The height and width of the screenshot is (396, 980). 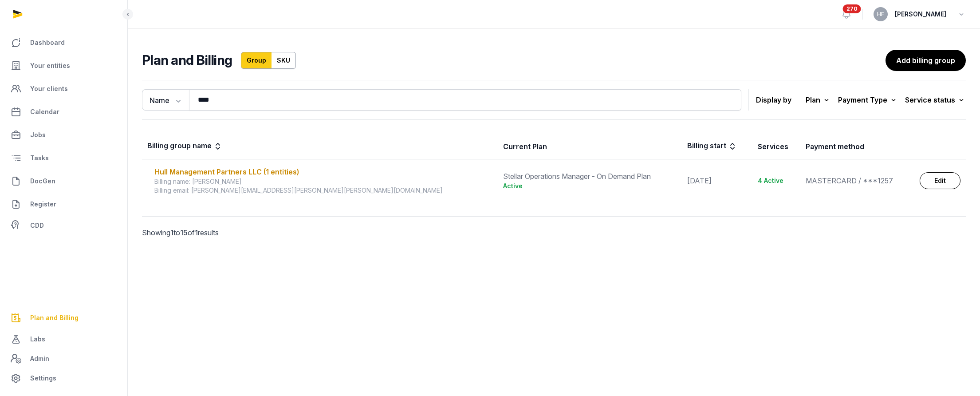 I want to click on p: Display by, so click(x=774, y=100).